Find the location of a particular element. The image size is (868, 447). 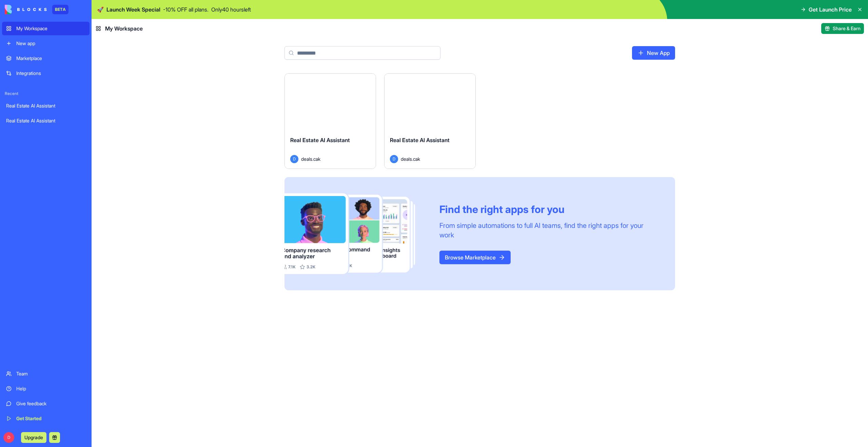

span: Launch Week Special is located at coordinates (133, 10).